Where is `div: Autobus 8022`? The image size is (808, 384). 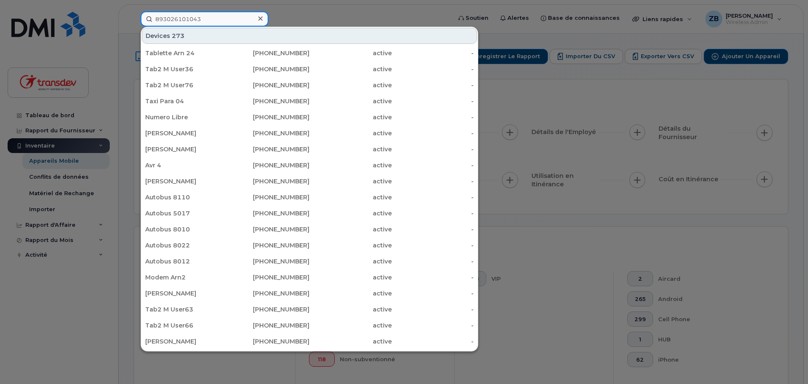 div: Autobus 8022 is located at coordinates (186, 246).